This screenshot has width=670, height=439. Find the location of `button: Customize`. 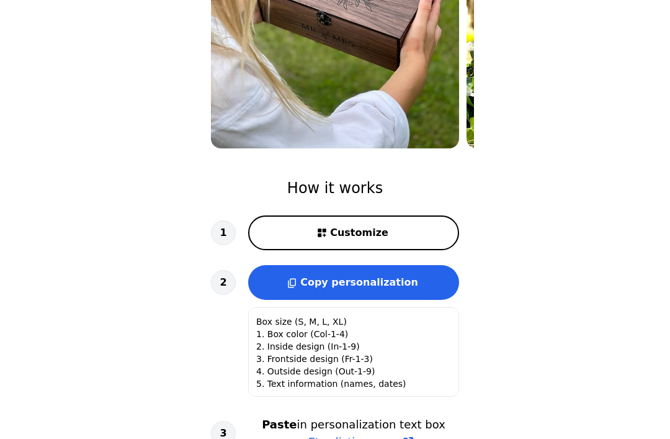

button: Customize is located at coordinates (354, 233).